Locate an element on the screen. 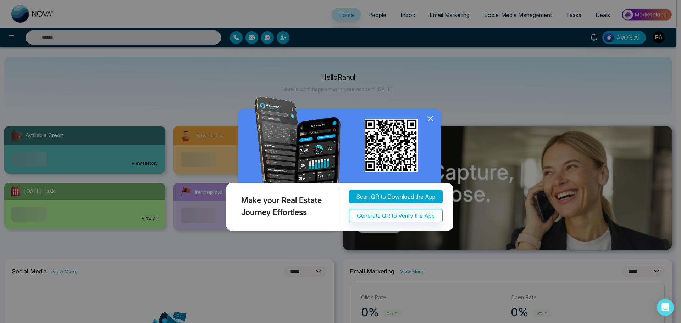 This screenshot has height=323, width=681. div: Open Intercom Messenger is located at coordinates (665, 308).